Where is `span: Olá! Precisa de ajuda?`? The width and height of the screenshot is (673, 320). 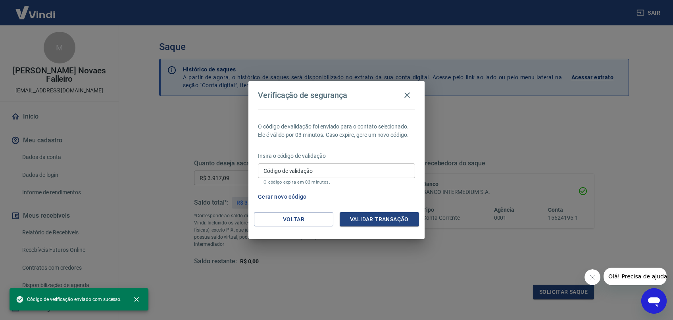 span: Olá! Precisa de ajuda? is located at coordinates (36, 9).